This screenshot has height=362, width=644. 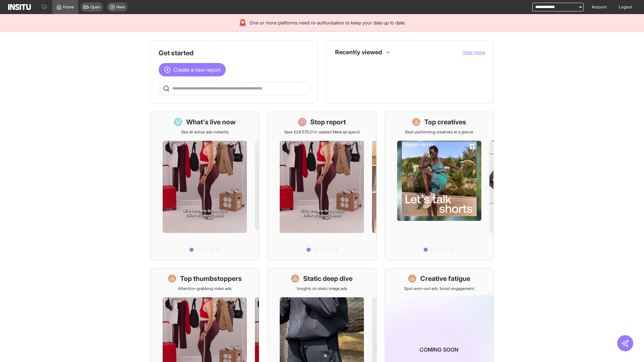 I want to click on h1: Static deep dive, so click(x=328, y=278).